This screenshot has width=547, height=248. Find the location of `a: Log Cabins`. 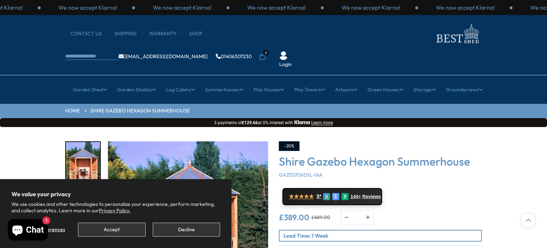

a: Log Cabins is located at coordinates (181, 89).